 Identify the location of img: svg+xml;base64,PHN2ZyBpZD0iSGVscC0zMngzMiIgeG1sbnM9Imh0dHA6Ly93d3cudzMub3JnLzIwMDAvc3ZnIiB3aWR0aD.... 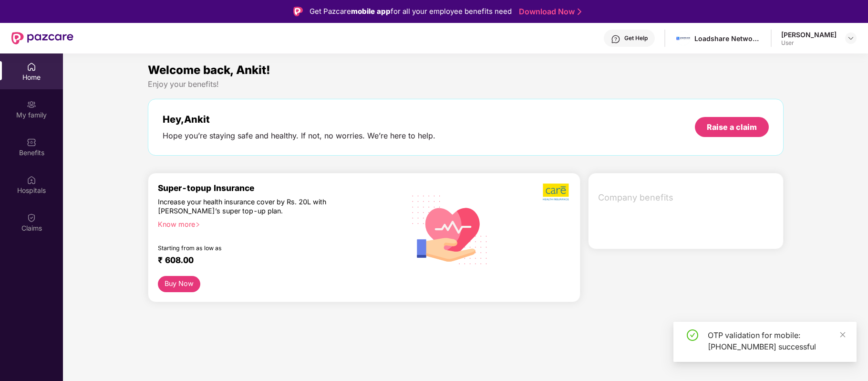
(615, 39).